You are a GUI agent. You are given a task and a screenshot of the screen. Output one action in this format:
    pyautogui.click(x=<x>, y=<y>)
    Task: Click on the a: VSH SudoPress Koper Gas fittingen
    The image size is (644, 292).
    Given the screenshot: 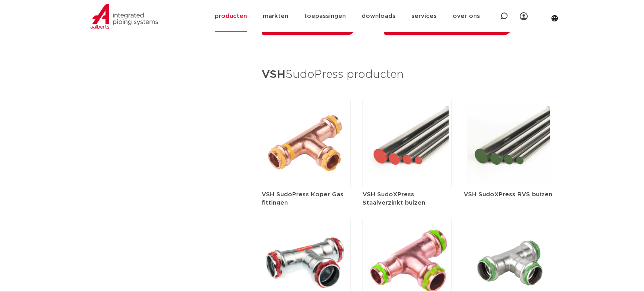 What is the action you would take?
    pyautogui.click(x=306, y=174)
    